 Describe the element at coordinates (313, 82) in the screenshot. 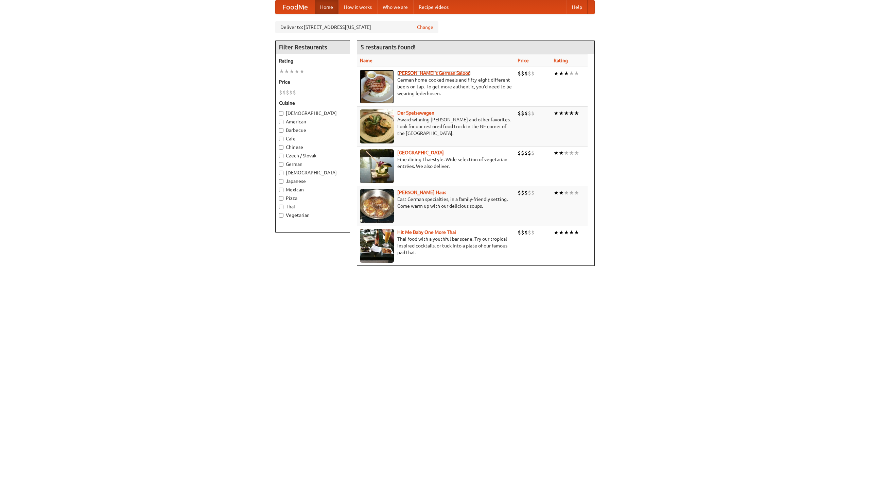

I see `h5: Price` at that location.